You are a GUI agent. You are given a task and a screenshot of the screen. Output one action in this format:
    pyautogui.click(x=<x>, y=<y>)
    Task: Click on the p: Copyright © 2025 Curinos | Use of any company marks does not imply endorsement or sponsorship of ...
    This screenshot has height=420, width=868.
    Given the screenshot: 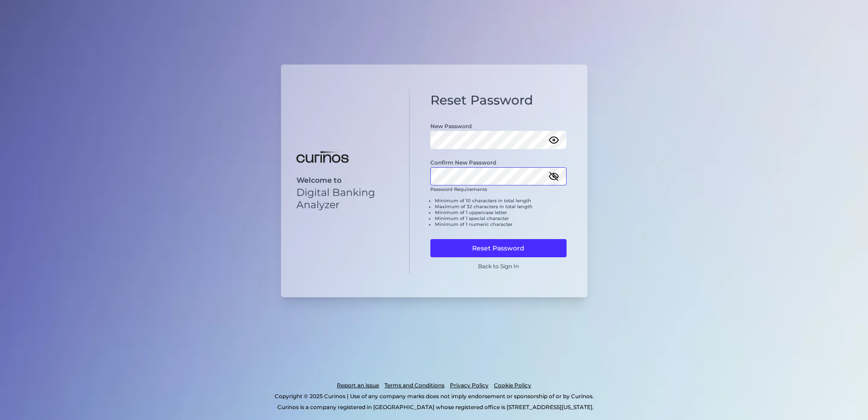 What is the action you would take?
    pyautogui.click(x=434, y=396)
    